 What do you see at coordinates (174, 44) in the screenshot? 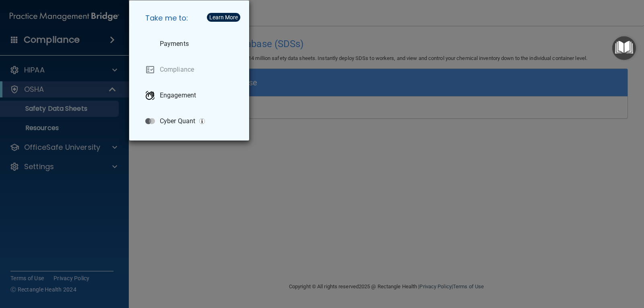
I see `p: Payments` at bounding box center [174, 44].